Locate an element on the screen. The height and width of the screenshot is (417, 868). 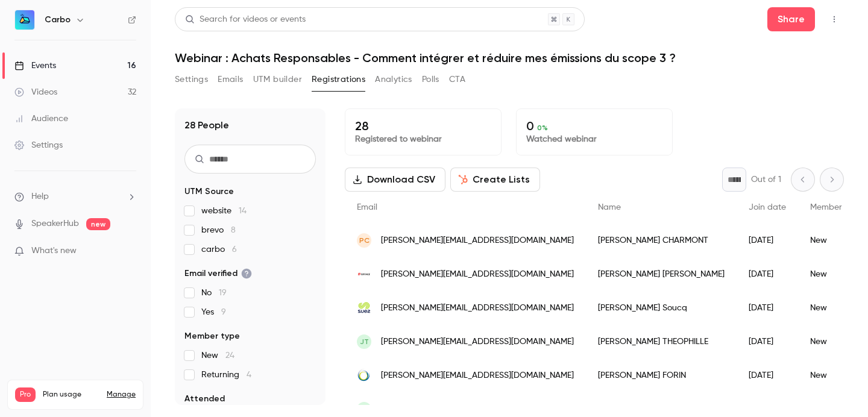
h6: Carbo is located at coordinates (57, 20).